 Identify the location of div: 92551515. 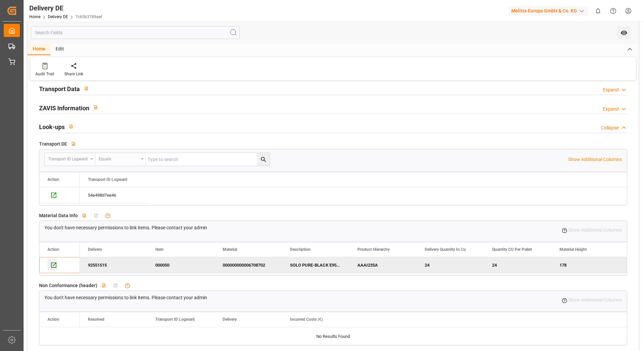
(113, 265).